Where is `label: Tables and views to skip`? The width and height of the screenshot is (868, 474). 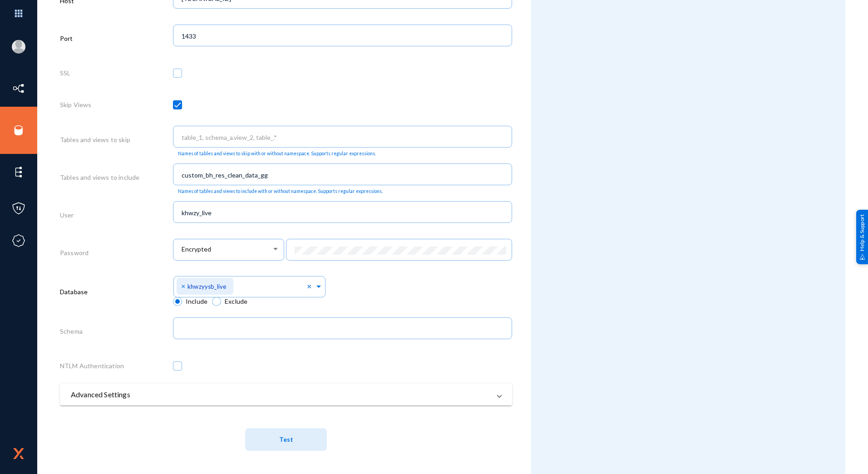
label: Tables and views to skip is located at coordinates (95, 139).